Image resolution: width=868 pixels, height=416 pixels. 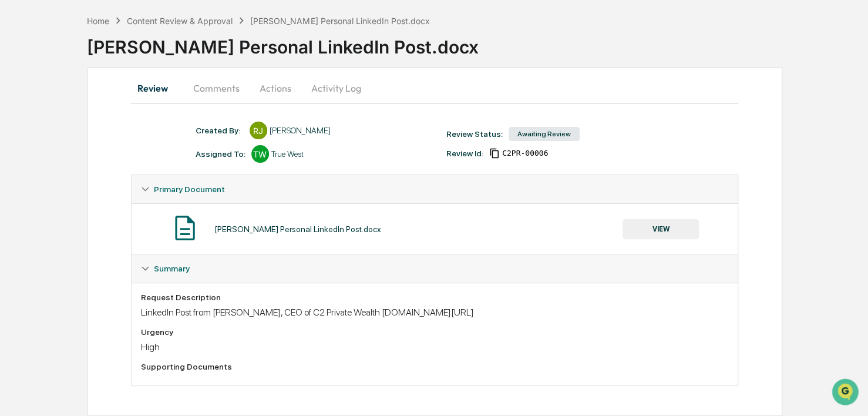 I want to click on span: Preclearance, so click(x=49, y=154).